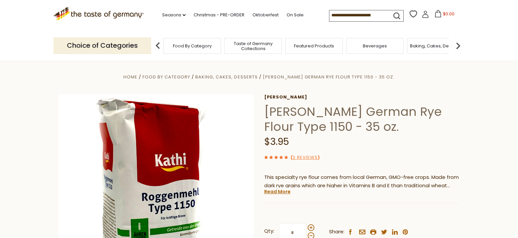 This screenshot has width=518, height=238. I want to click on strong: Qty:, so click(269, 231).